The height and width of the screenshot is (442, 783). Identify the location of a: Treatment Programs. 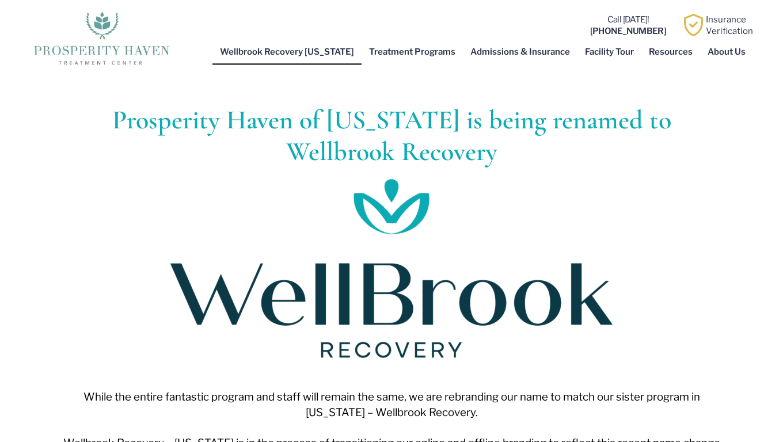
(412, 52).